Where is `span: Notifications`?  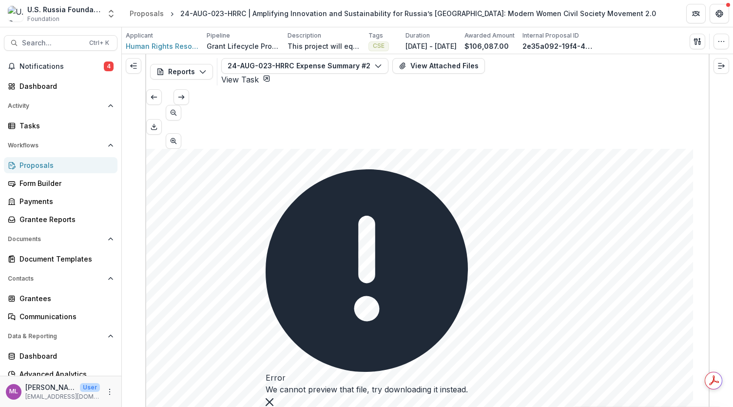
span: Notifications is located at coordinates (61, 66).